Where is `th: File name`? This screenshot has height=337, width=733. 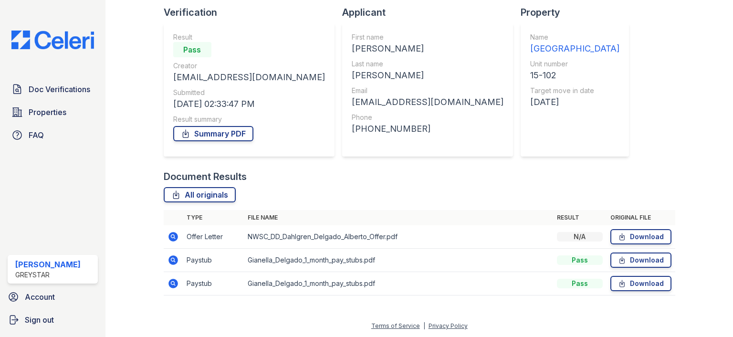 th: File name is located at coordinates (398, 218).